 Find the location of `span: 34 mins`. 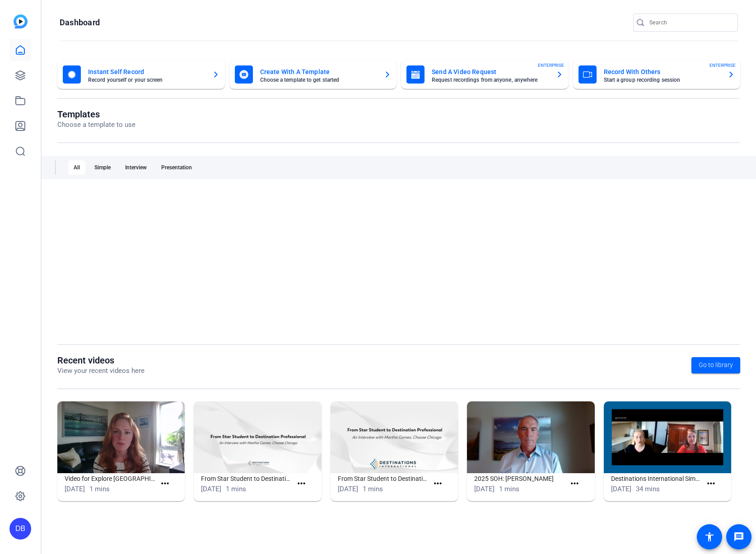

span: 34 mins is located at coordinates (647, 489).